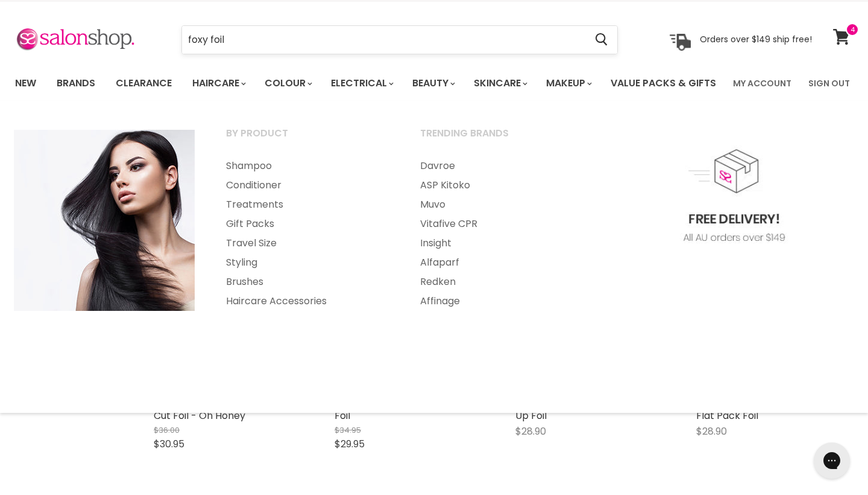 This screenshot has width=868, height=495. Describe the element at coordinates (501, 138) in the screenshot. I see `a: Trending Brands` at that location.